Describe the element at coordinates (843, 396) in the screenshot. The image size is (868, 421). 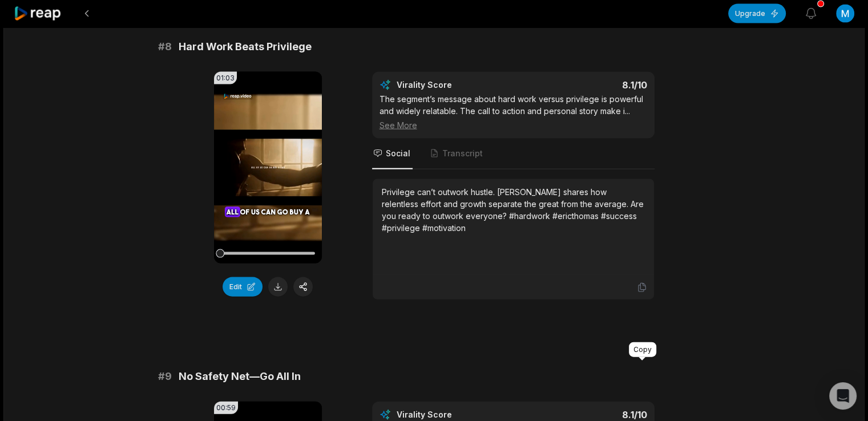
I see `div: Open Intercom Messenger` at that location.